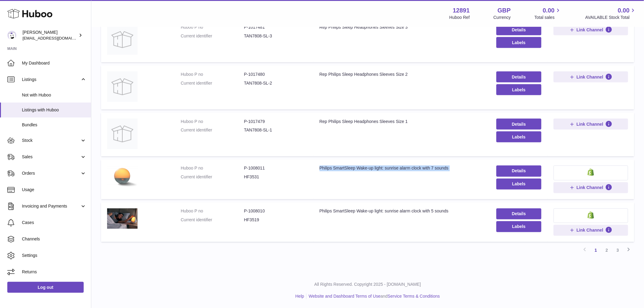 This screenshot has width=644, height=308. What do you see at coordinates (276, 36) in the screenshot?
I see `dd: TAN7808-SL-3` at bounding box center [276, 36].